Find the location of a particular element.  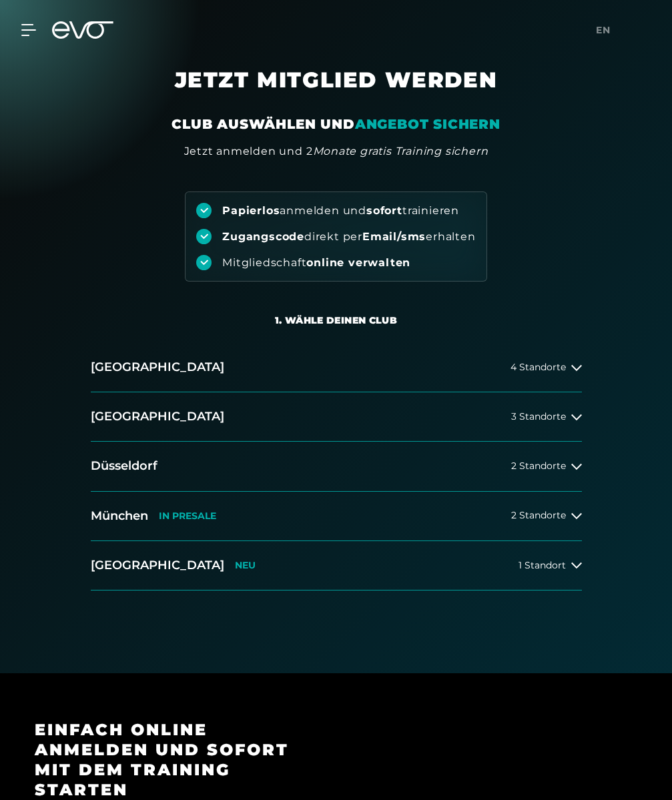

p: IN PRESALE is located at coordinates (187, 516).